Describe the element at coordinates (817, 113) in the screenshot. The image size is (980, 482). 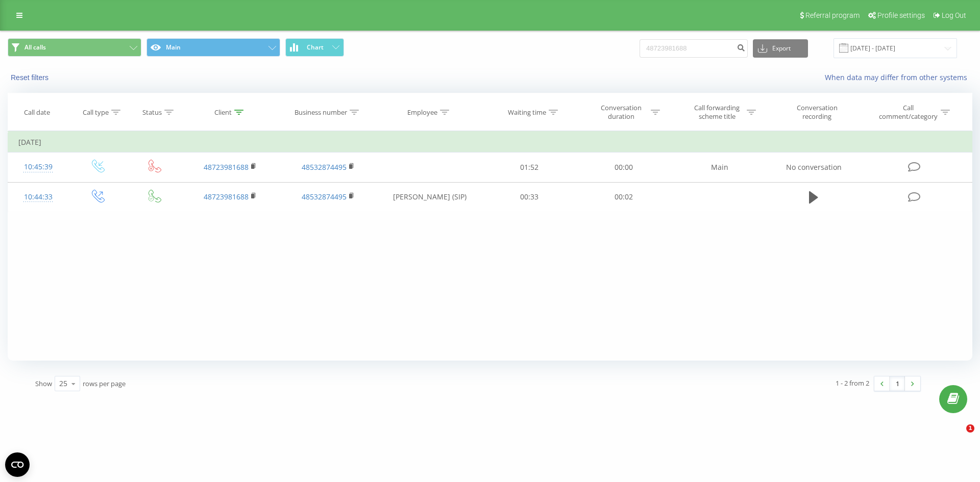
I see `div: Conversation recording` at that location.